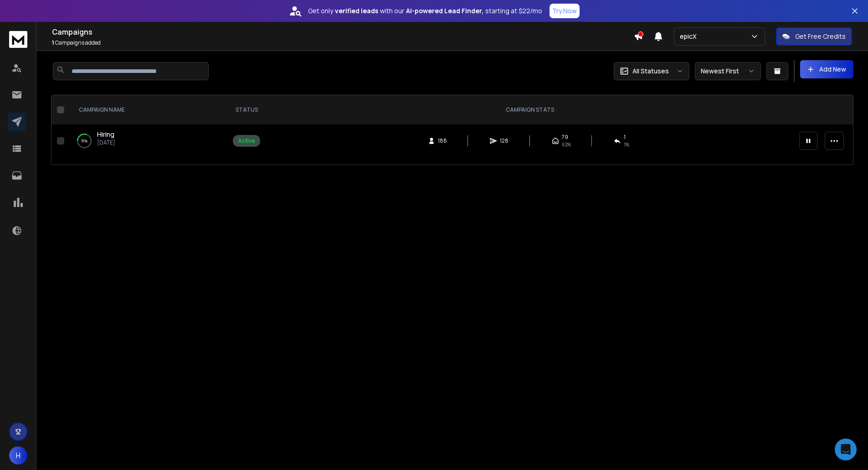  Describe the element at coordinates (442, 141) in the screenshot. I see `span: 188` at that location.